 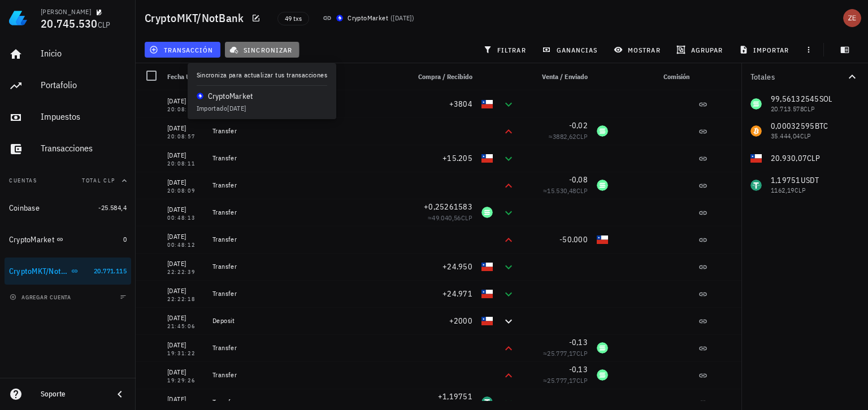 What do you see at coordinates (68, 271) in the screenshot?
I see `a: CryptoMKT/NotBank 20.771.115` at bounding box center [68, 271].